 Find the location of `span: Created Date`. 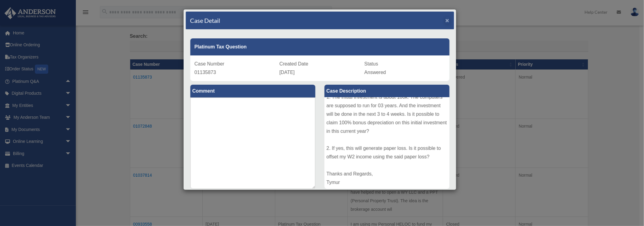

span: Created Date is located at coordinates (294, 64).